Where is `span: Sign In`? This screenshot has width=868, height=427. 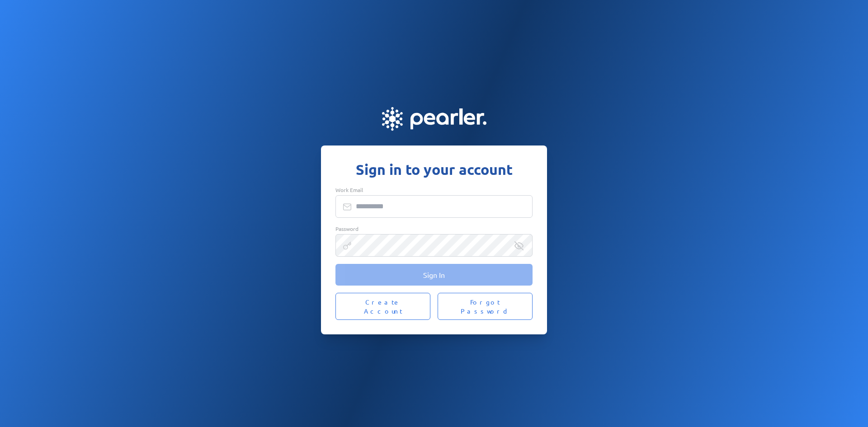 span: Sign In is located at coordinates (434, 275).